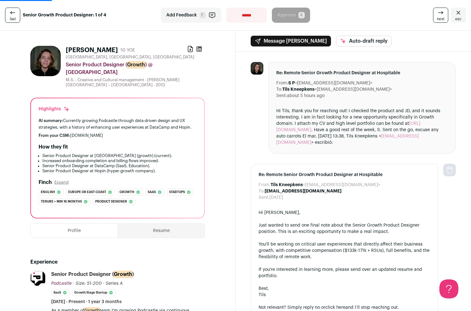 The width and height of the screenshot is (471, 311). What do you see at coordinates (344, 295) in the screenshot?
I see `div: Tils` at bounding box center [344, 295].